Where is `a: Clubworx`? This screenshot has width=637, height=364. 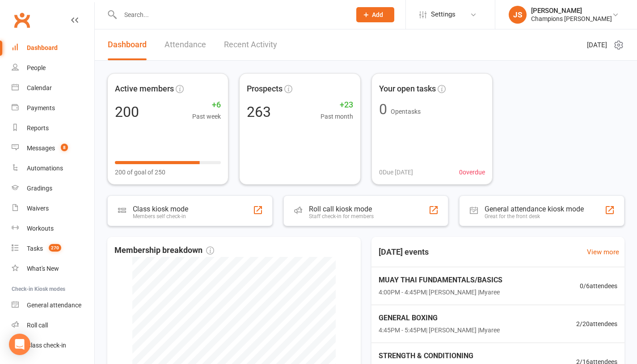 a: Clubworx is located at coordinates (21, 20).